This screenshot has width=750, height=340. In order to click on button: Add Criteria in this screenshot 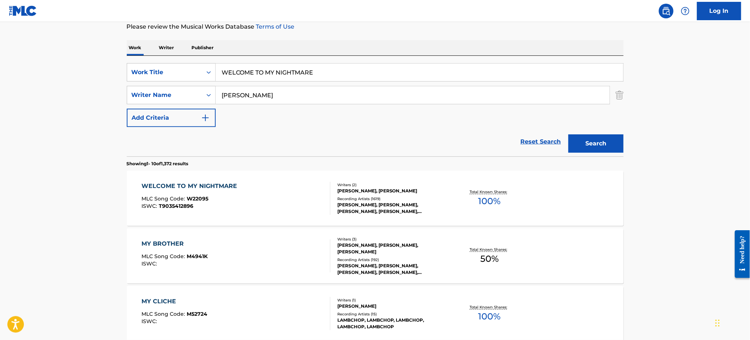, I will do `click(171, 118)`.